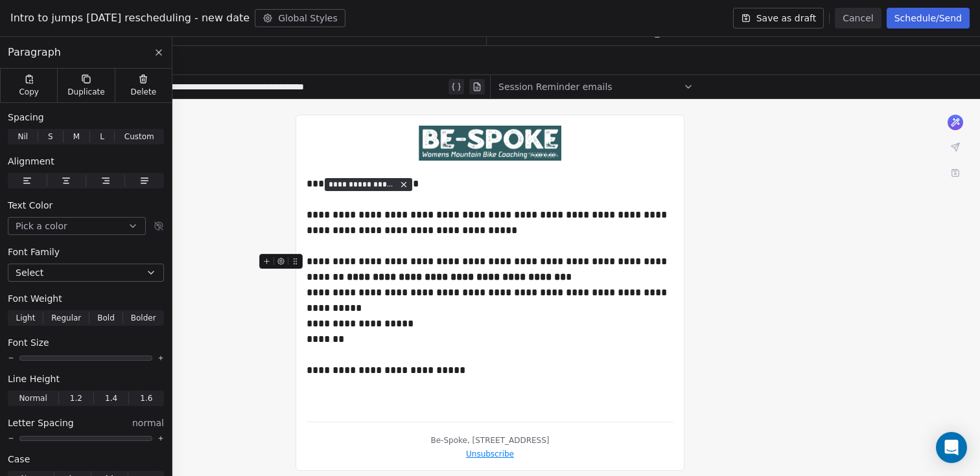  What do you see at coordinates (778, 18) in the screenshot?
I see `button: Save as draft` at bounding box center [778, 18].